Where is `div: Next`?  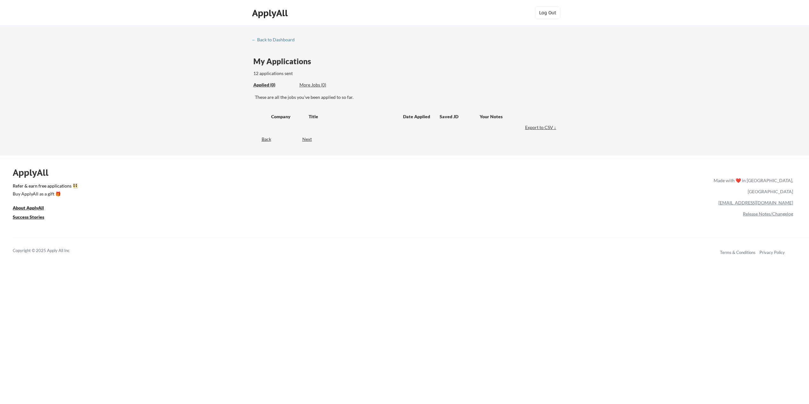
div: Next is located at coordinates (311, 139).